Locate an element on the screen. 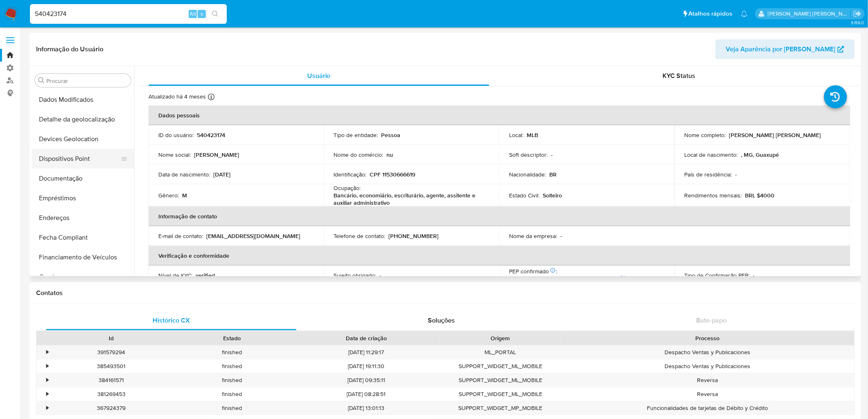  span: Atalhos rápidos is located at coordinates (711, 13).